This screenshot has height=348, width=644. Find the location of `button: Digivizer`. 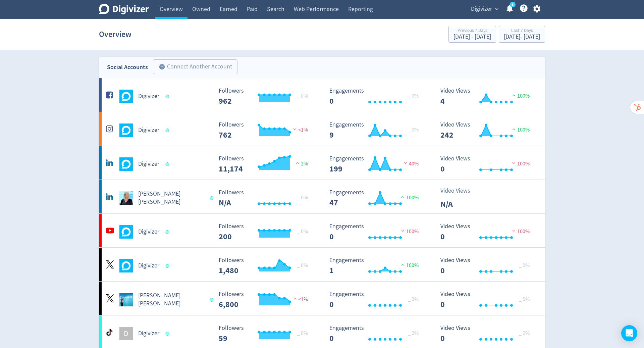

button: Digivizer is located at coordinates (484, 9).